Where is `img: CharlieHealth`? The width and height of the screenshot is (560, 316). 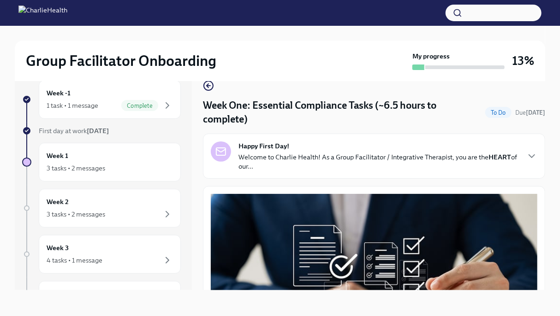
img: CharlieHealth is located at coordinates (43, 13).